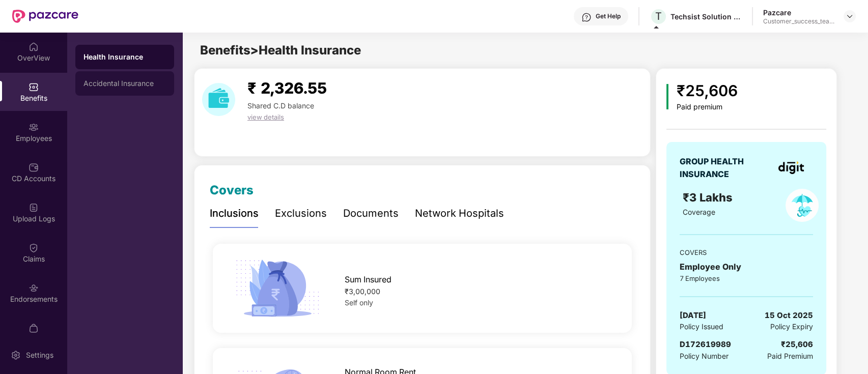 The width and height of the screenshot is (868, 374). Describe the element at coordinates (45, 16) in the screenshot. I see `img: New Pazcare Logo` at that location.